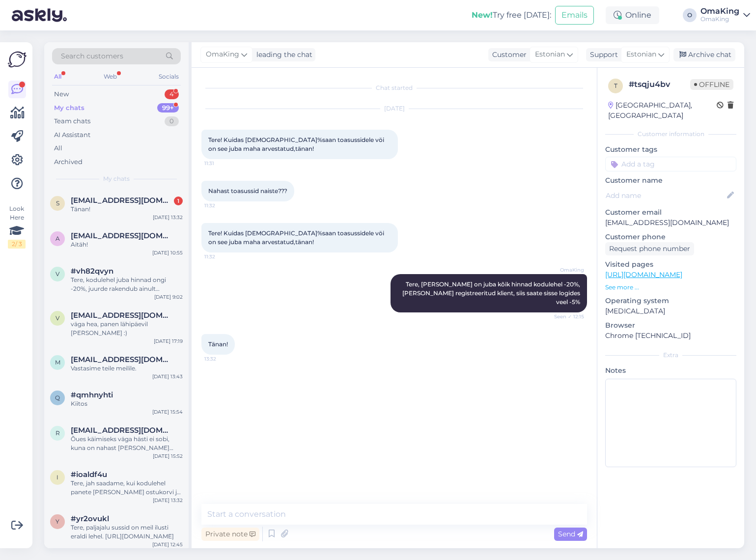 Image resolution: width=756 pixels, height=560 pixels. I want to click on div: Vastasime teile meilile., so click(126, 368).